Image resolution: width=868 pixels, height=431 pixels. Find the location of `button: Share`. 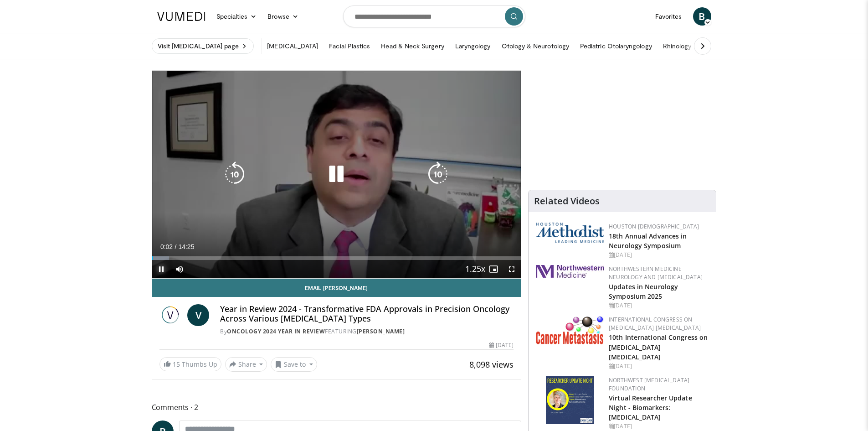

button: Share is located at coordinates (246, 364).